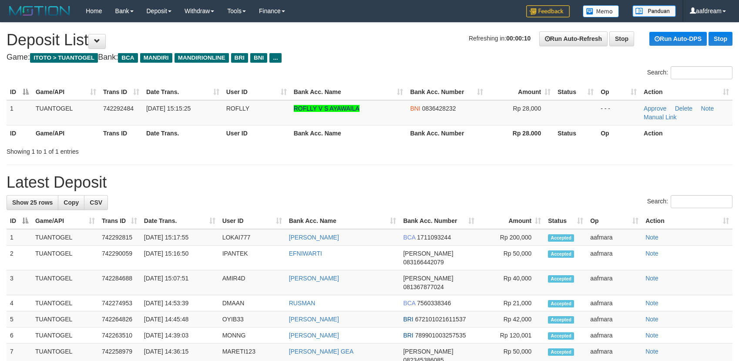 Image resolution: width=739 pixels, height=361 pixels. I want to click on span: Refreshing in:, so click(499, 38).